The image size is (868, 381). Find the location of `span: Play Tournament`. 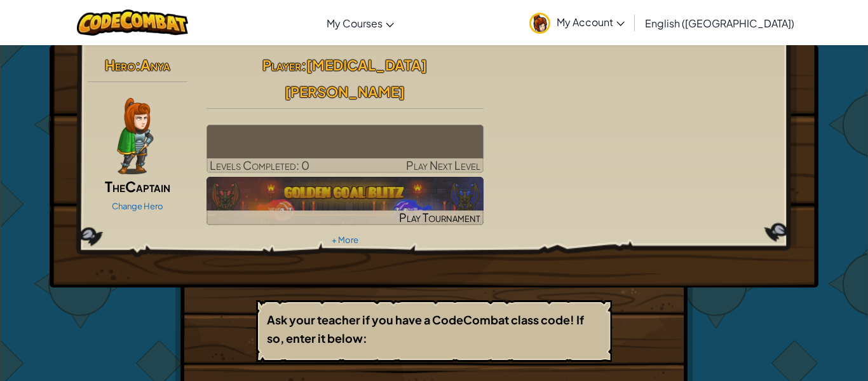

span: Play Tournament is located at coordinates (440, 216).